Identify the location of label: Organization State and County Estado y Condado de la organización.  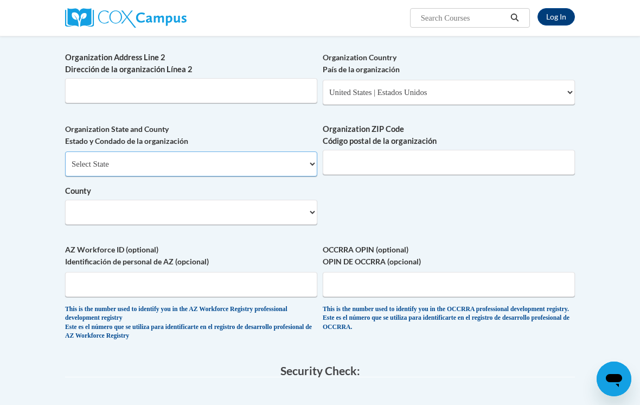
(191, 135).